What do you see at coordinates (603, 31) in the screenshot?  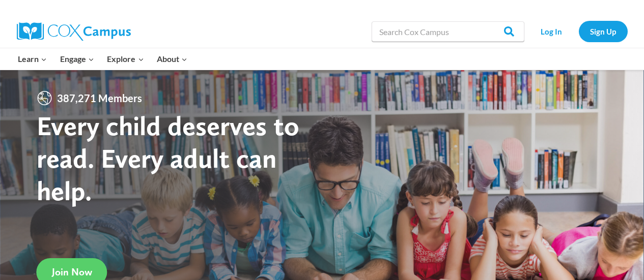 I see `a: Sign Up` at bounding box center [603, 31].